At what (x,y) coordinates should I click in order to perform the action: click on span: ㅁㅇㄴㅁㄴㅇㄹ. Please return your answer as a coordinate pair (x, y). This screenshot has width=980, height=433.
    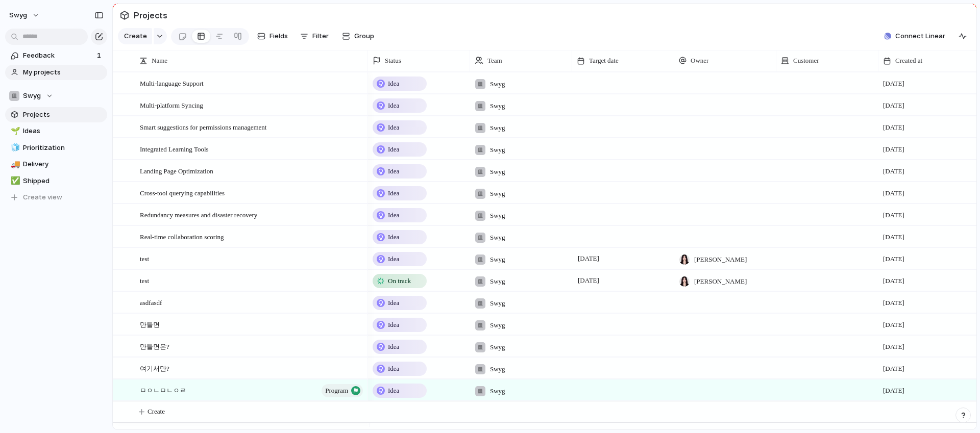
    Looking at the image, I should click on (163, 390).